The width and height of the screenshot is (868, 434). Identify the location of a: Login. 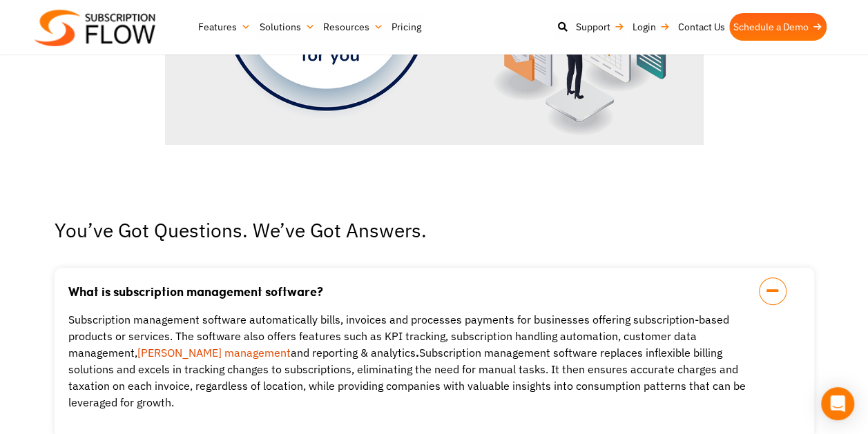
(651, 27).